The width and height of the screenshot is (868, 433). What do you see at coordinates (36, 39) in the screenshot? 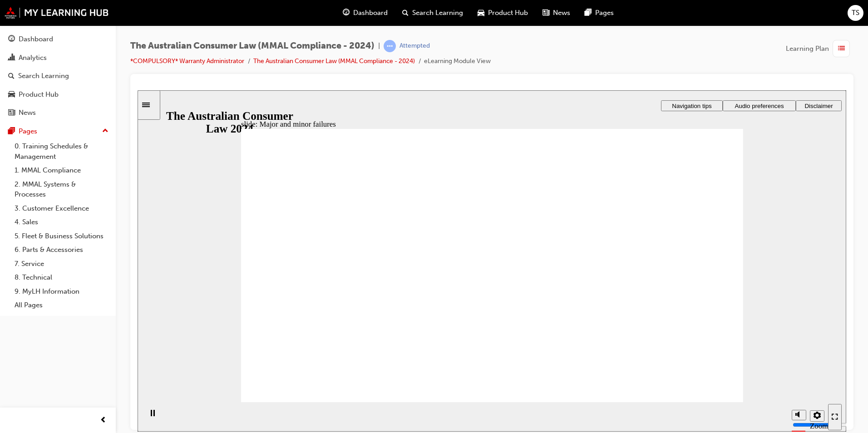
I see `div: Dashboard` at bounding box center [36, 39].